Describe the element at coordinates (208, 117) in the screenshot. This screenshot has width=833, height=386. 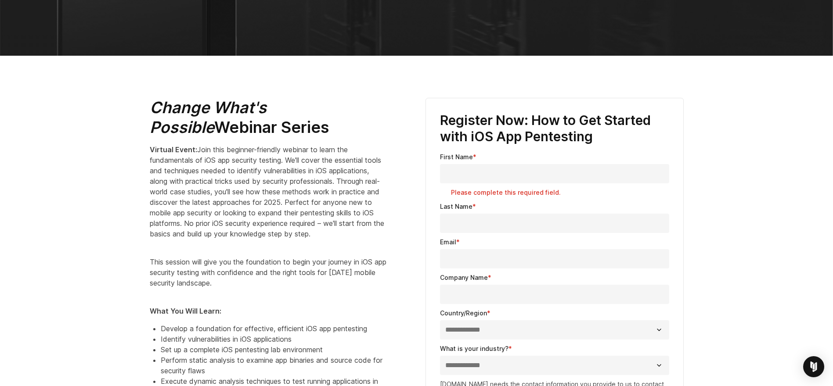
I see `em: Change What's Possible` at that location.